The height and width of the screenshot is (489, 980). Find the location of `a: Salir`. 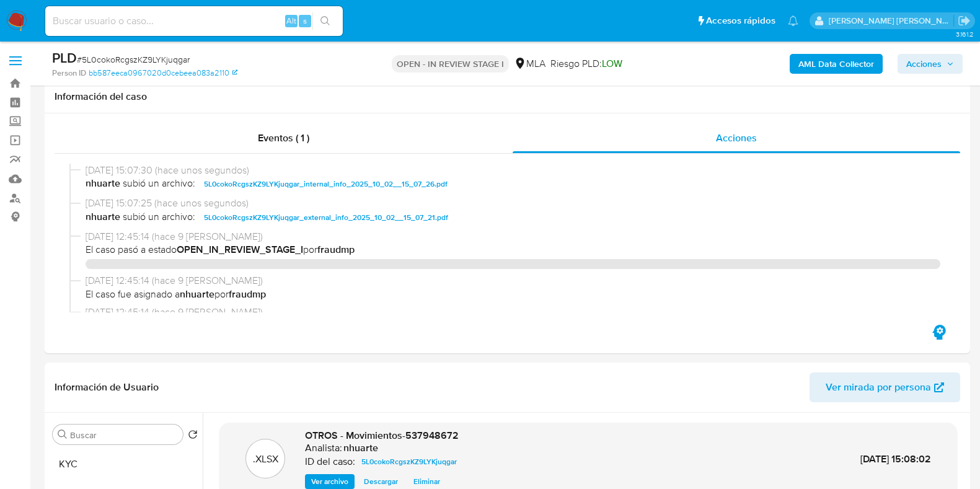

a: Salir is located at coordinates (963, 20).